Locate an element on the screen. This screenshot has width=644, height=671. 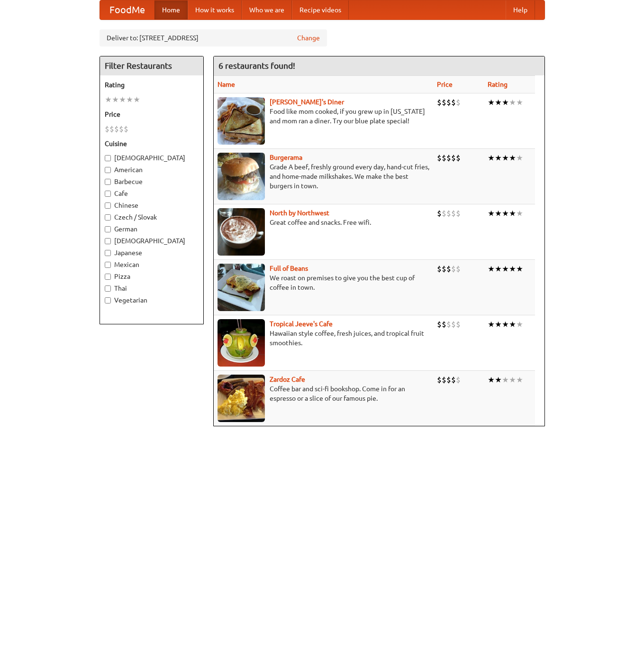
input: Thai is located at coordinates (108, 288).